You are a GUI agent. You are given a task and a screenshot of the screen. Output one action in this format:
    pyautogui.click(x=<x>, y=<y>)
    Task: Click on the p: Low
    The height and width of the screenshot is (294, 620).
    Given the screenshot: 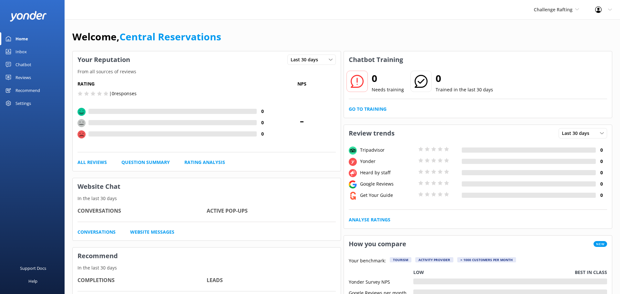 What is the action you would take?
    pyautogui.click(x=419, y=273)
    